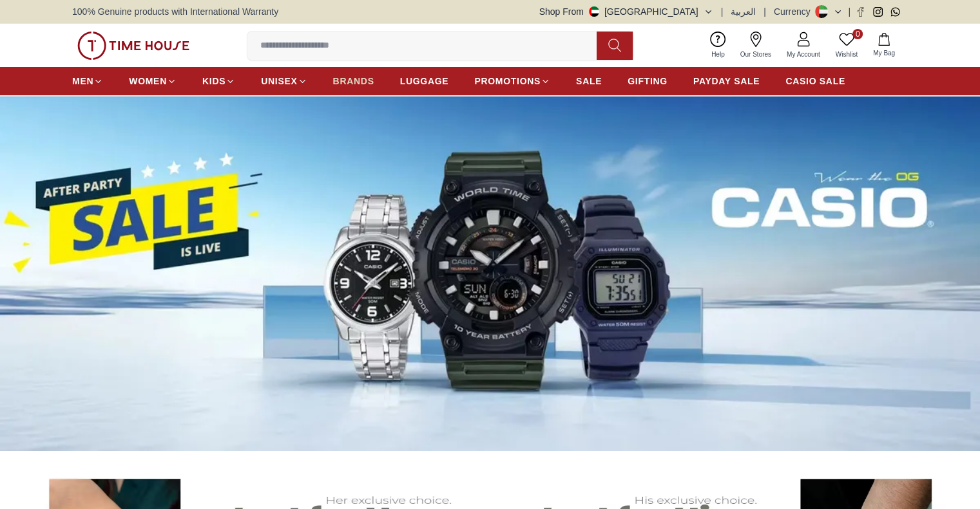  I want to click on a: PROMOTIONS, so click(512, 81).